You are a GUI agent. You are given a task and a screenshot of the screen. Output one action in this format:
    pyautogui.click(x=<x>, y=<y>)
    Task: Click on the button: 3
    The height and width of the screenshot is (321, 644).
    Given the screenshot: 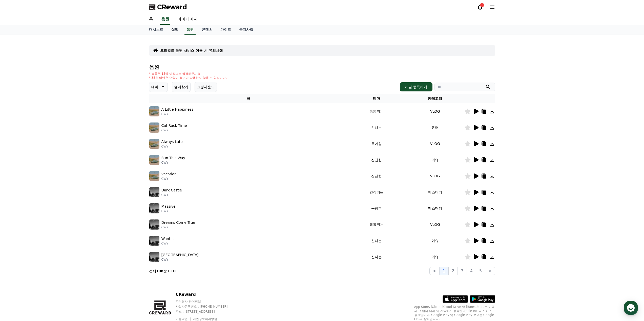 What is the action you would take?
    pyautogui.click(x=462, y=271)
    